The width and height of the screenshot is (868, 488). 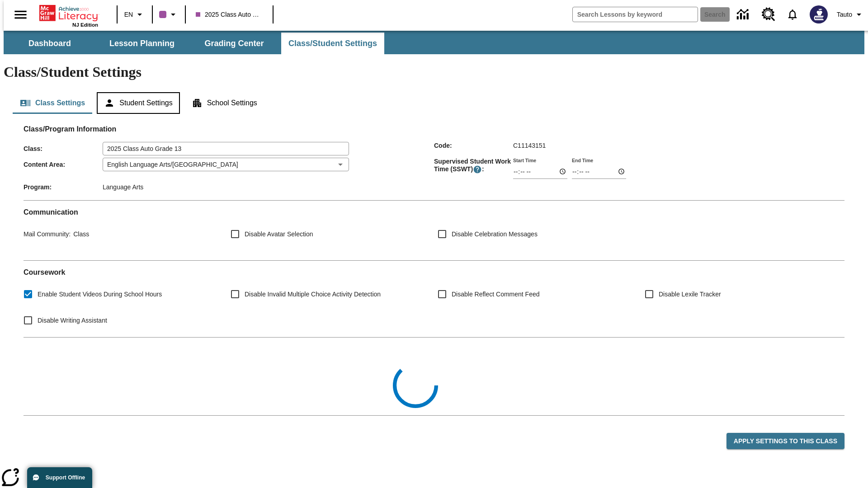 I want to click on a: Home, so click(x=69, y=13).